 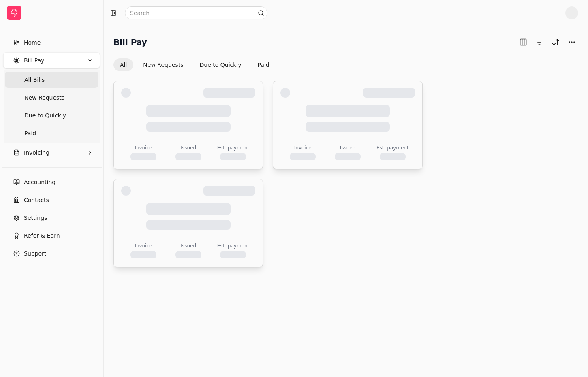 I want to click on a: Contacts, so click(x=51, y=200).